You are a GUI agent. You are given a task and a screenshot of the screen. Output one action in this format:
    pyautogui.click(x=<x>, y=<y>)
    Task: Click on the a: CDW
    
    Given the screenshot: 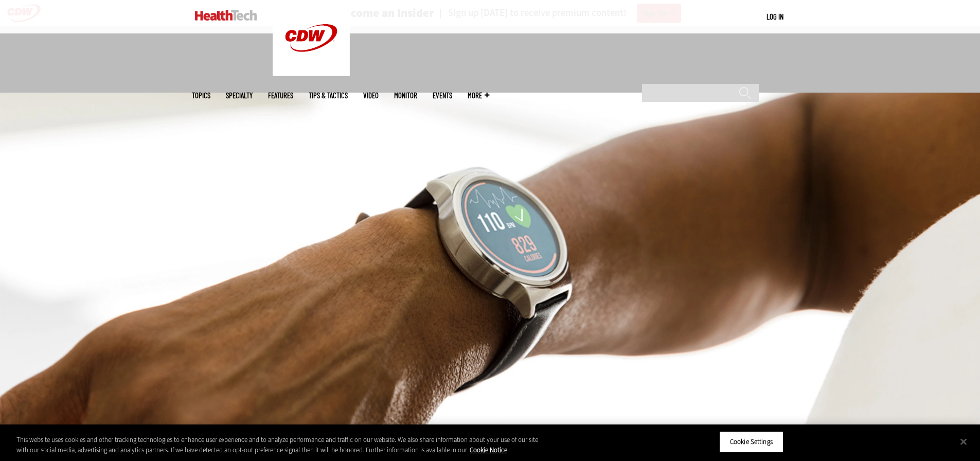 What is the action you would take?
    pyautogui.click(x=311, y=73)
    